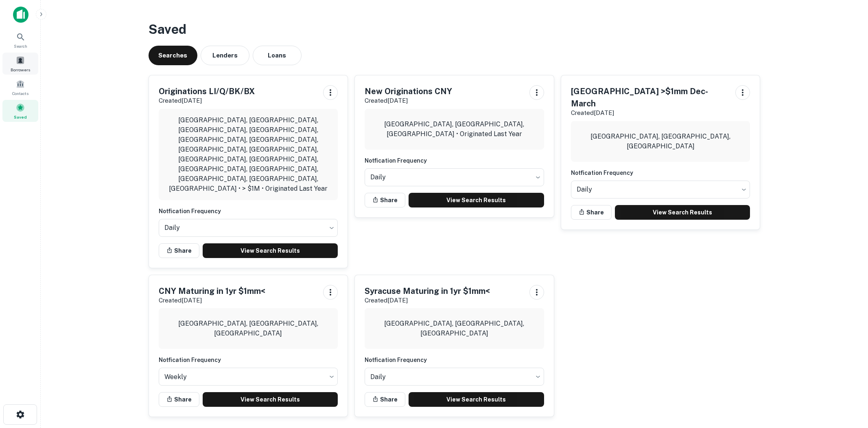 The image size is (868, 428). Describe the element at coordinates (20, 40) in the screenshot. I see `a: Search` at that location.